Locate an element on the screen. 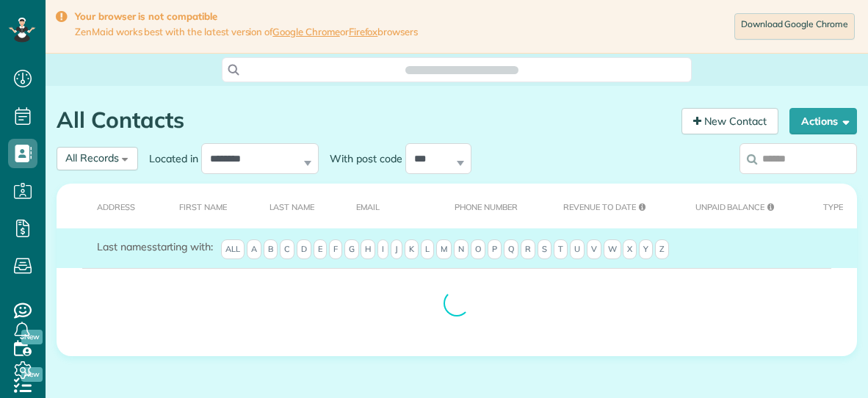 The image size is (868, 398). span: A is located at coordinates (254, 250).